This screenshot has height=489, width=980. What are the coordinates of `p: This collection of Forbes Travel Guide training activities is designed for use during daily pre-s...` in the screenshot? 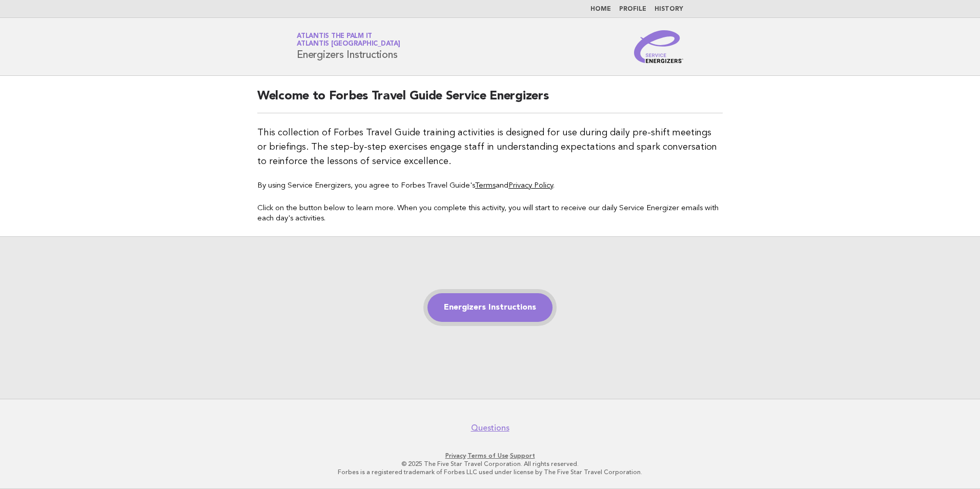 It's located at (490, 147).